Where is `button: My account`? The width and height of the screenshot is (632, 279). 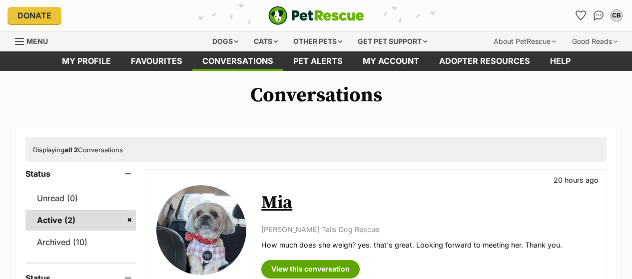 button: My account is located at coordinates (617, 15).